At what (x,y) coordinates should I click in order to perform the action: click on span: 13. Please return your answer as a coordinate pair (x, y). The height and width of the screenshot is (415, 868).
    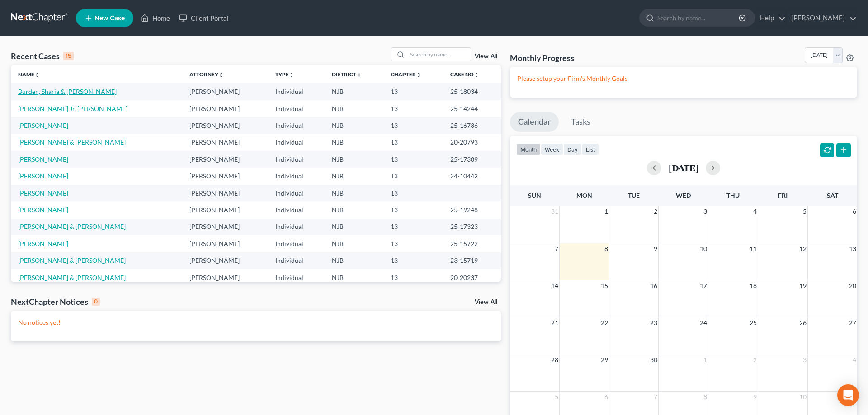
    Looking at the image, I should click on (852, 249).